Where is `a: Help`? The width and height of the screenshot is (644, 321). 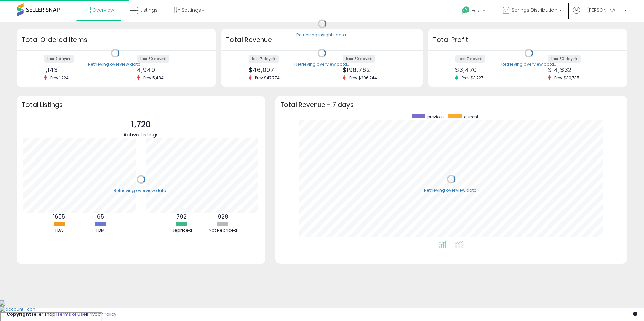 a: Help is located at coordinates (474, 11).